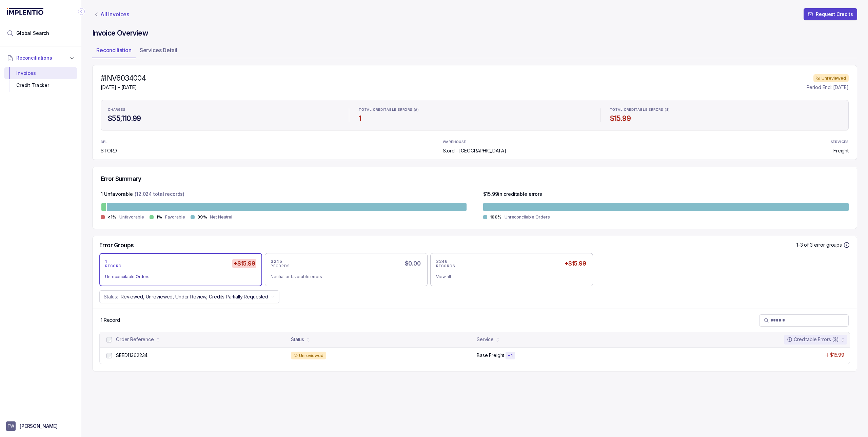 Image resolution: width=868 pixels, height=437 pixels. What do you see at coordinates (412, 263) in the screenshot?
I see `h5: $0.00` at bounding box center [412, 263].